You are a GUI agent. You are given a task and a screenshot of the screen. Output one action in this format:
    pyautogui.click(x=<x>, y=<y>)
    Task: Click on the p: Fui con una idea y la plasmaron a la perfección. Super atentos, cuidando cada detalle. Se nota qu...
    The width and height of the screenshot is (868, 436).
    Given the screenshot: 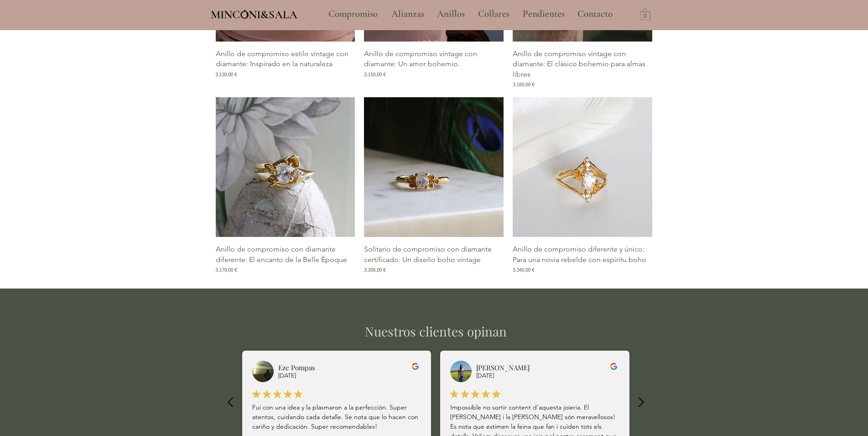 What is the action you would take?
    pyautogui.click(x=337, y=416)
    